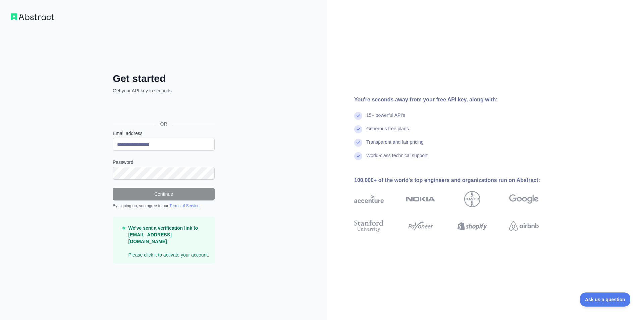 This screenshot has width=644, height=320. Describe the element at coordinates (184, 206) in the screenshot. I see `a: Terms of Service` at that location.